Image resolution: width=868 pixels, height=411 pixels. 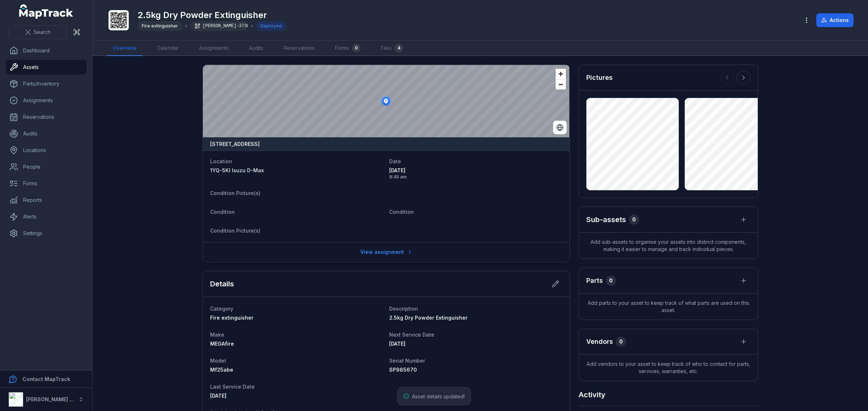 What do you see at coordinates (476, 177) in the screenshot?
I see `span: 9:45 am` at bounding box center [476, 177].